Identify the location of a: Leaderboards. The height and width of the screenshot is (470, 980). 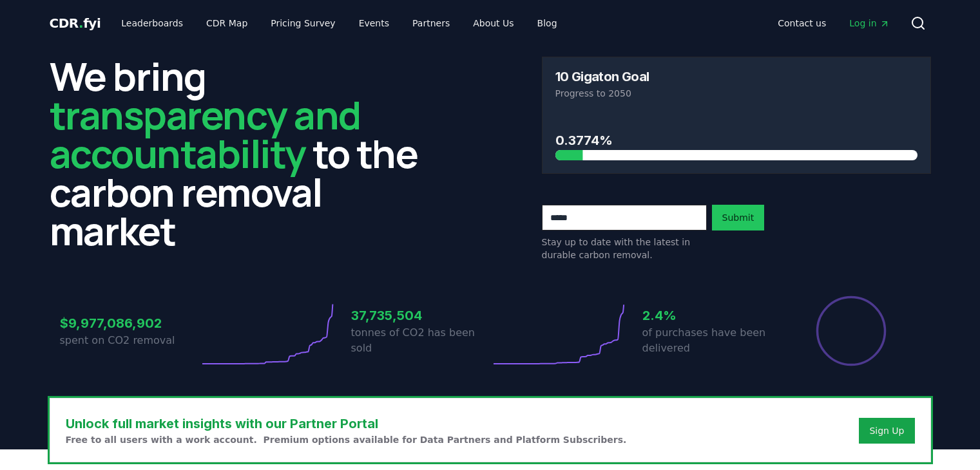
(152, 23).